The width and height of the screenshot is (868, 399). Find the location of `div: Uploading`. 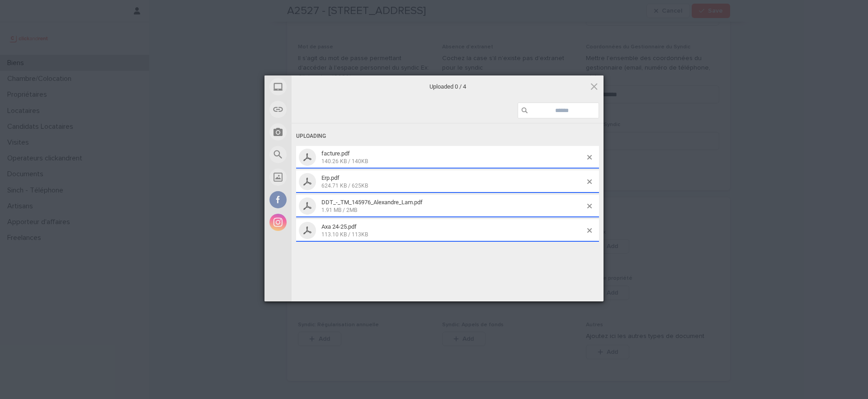

div: Uploading is located at coordinates (447, 136).